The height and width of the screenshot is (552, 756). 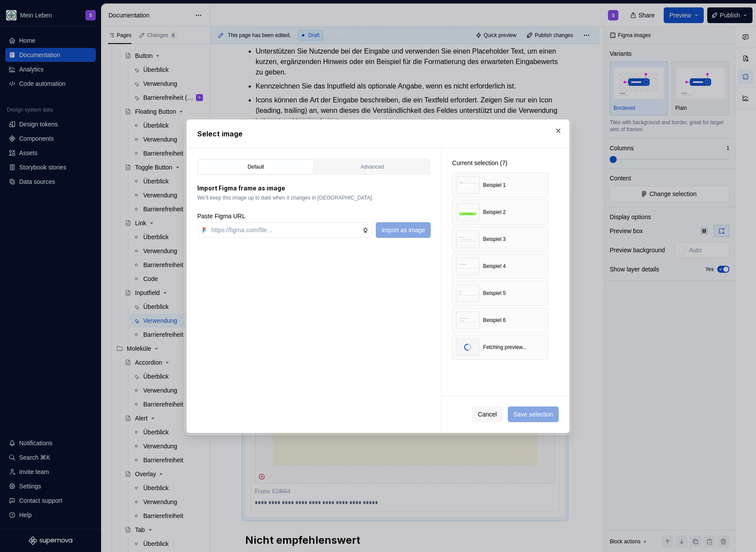 What do you see at coordinates (494, 266) in the screenshot?
I see `div: Beispiel 4` at bounding box center [494, 266].